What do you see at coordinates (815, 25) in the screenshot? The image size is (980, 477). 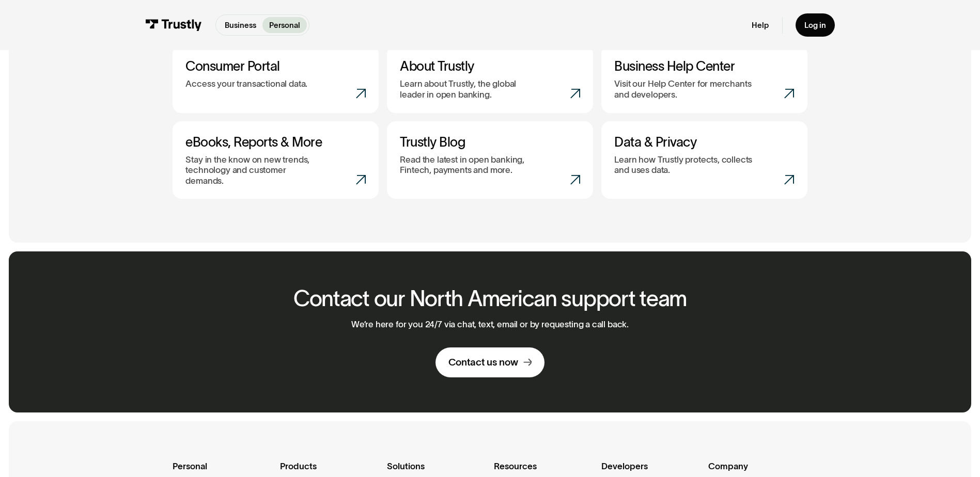 I see `div: Log in` at bounding box center [815, 25].